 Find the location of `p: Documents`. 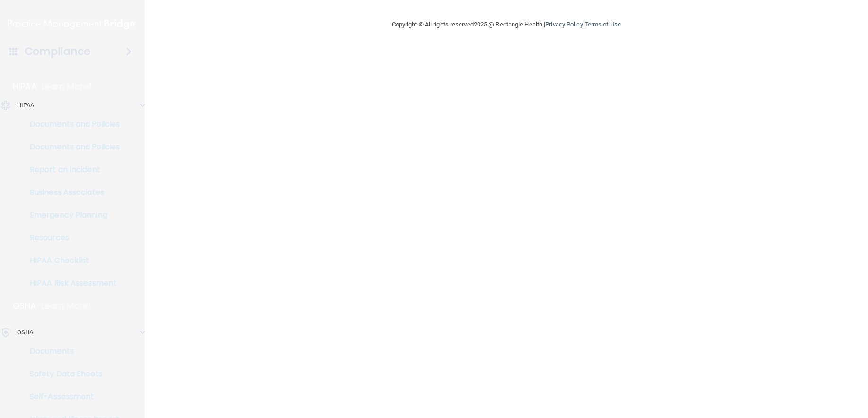

p: Documents is located at coordinates (70, 351).